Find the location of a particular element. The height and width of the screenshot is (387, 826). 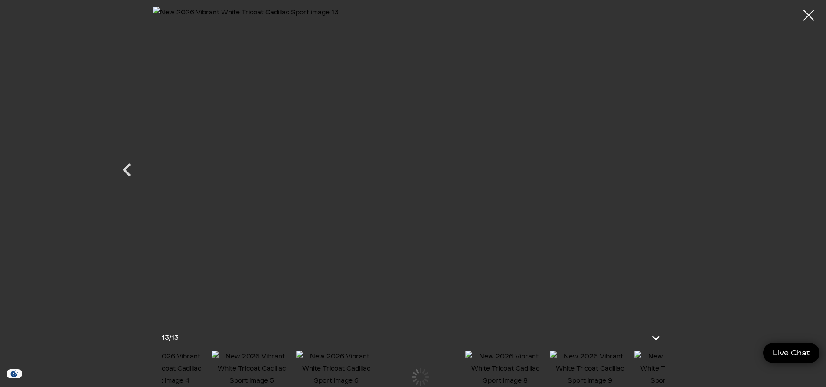

section: Click to Open Cookie Consent Modal is located at coordinates (14, 374).